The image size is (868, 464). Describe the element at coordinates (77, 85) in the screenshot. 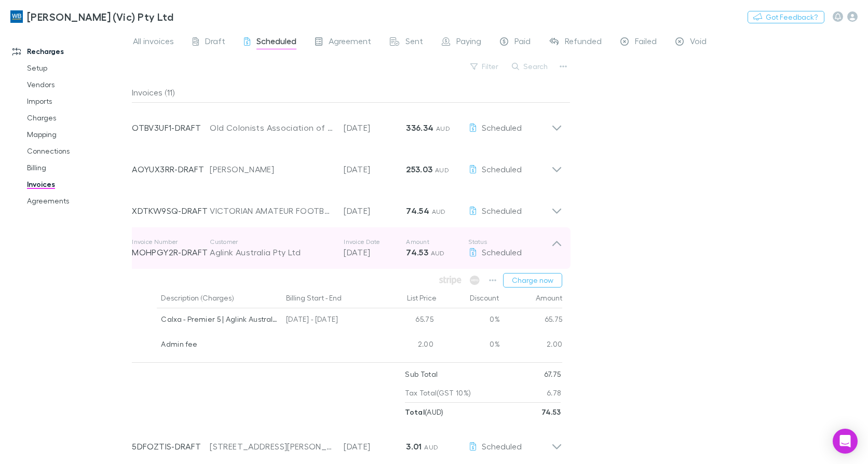

I see `a: Vendors` at that location.